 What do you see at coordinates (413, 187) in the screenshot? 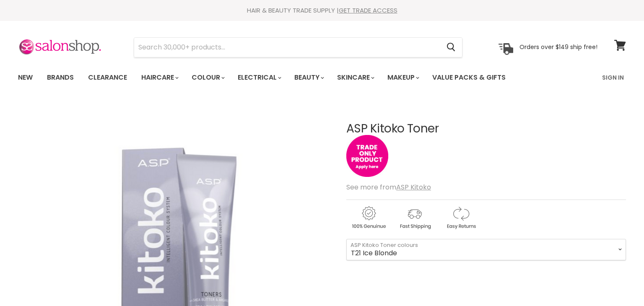
I see `a: ASP Kitoko` at bounding box center [413, 187].